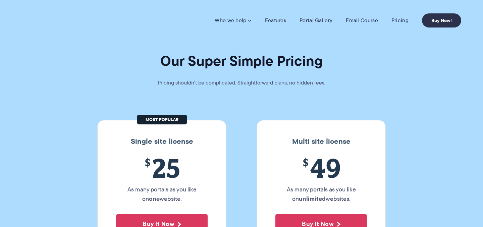 This screenshot has height=227, width=483. Describe the element at coordinates (162, 194) in the screenshot. I see `p: As many portals as you like on website.` at that location.